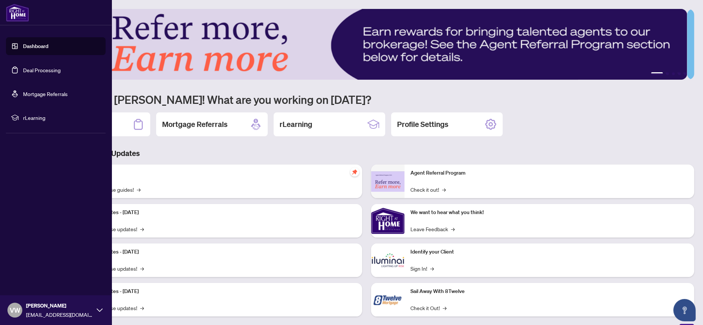 The height and width of the screenshot is (325, 703). Describe the element at coordinates (422, 268) in the screenshot. I see `a: Sign In!→` at that location.